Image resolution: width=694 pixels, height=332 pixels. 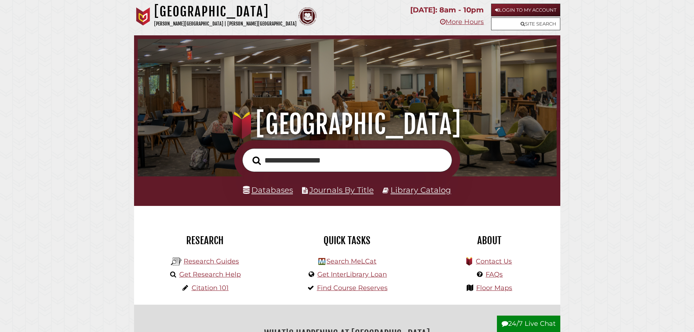 I want to click on h2: Quick Tasks, so click(x=347, y=240).